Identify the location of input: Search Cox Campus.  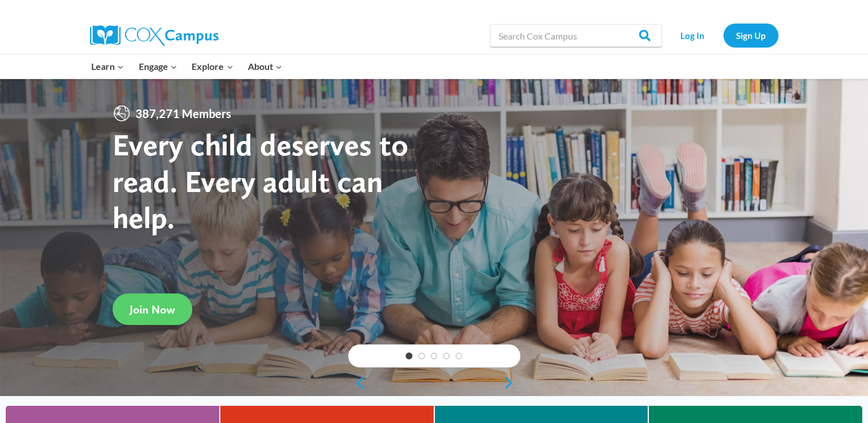
(576, 35).